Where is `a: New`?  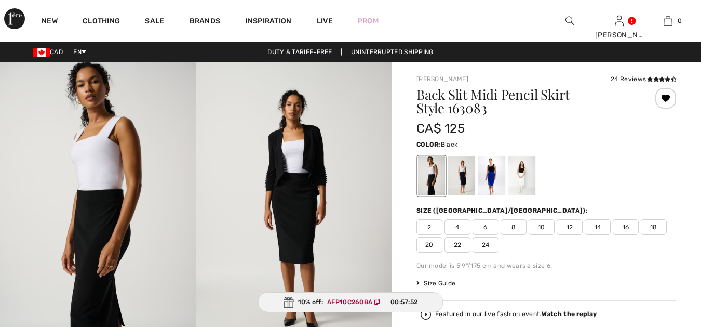
a: New is located at coordinates (49, 22).